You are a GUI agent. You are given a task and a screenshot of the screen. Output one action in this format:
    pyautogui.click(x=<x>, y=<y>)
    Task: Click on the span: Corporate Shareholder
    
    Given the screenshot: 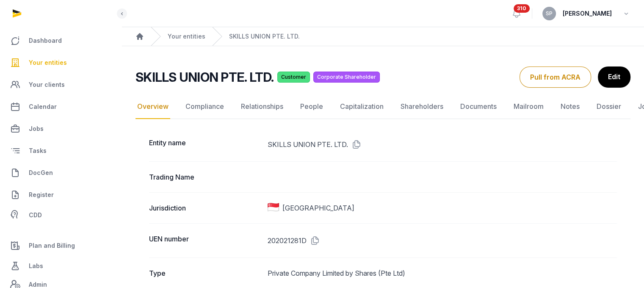 What is the action you would take?
    pyautogui.click(x=346, y=77)
    